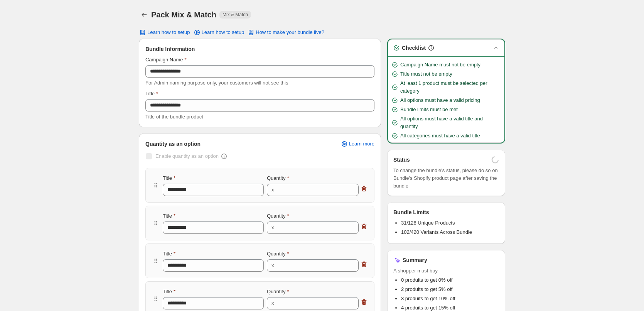 This screenshot has height=311, width=644. I want to click on span: 102/420 Variants Across Bundle, so click(437, 232).